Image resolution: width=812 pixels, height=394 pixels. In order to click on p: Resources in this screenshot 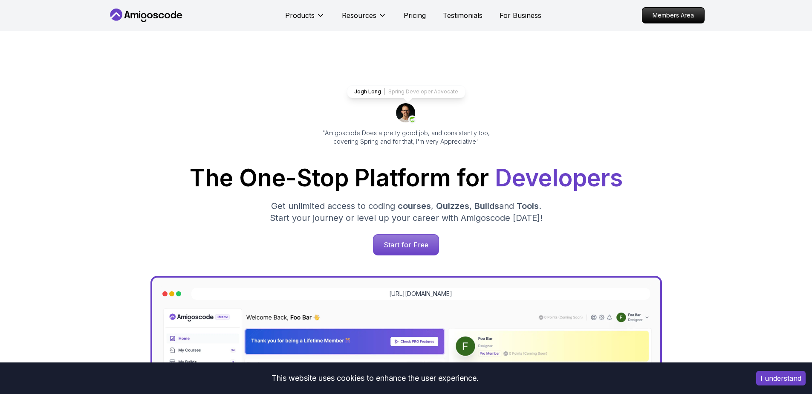, I will do `click(359, 15)`.